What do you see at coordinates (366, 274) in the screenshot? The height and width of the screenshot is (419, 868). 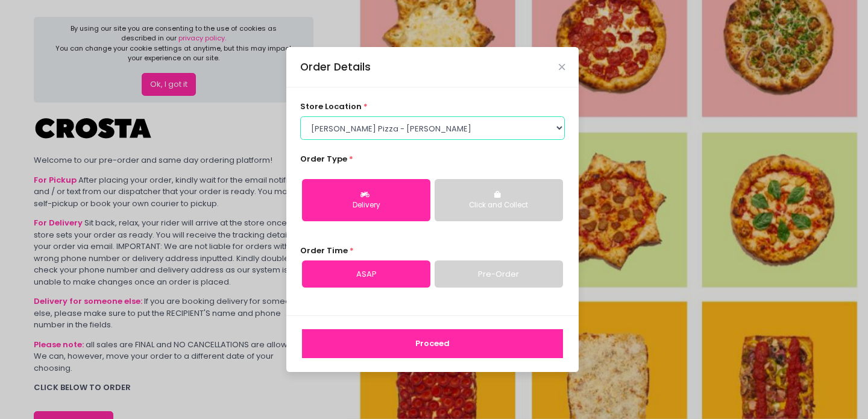 I see `a: ASAP` at bounding box center [366, 274].